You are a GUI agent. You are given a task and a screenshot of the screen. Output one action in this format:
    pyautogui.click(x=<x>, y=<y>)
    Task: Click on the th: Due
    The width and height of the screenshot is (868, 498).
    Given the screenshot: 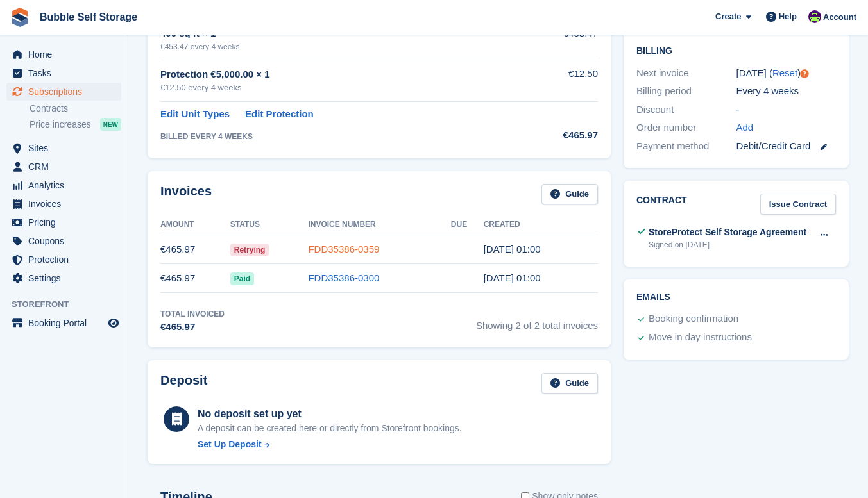 What is the action you would take?
    pyautogui.click(x=467, y=225)
    